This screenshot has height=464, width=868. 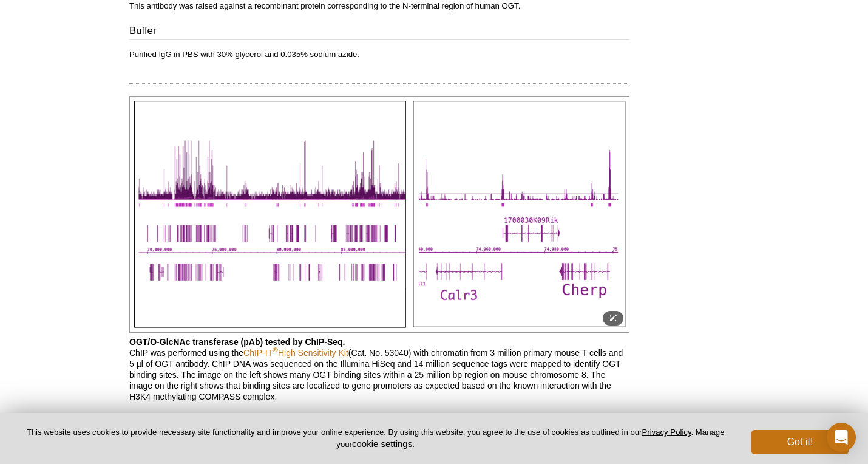 I want to click on p: ChIP was performed using the (Cat. No. 53040) with chromatin from 3 million primary mouse T cells..., so click(x=380, y=370).